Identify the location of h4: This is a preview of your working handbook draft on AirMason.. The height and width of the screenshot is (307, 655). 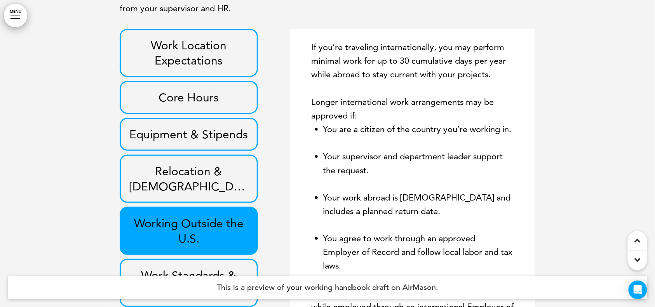
(328, 287).